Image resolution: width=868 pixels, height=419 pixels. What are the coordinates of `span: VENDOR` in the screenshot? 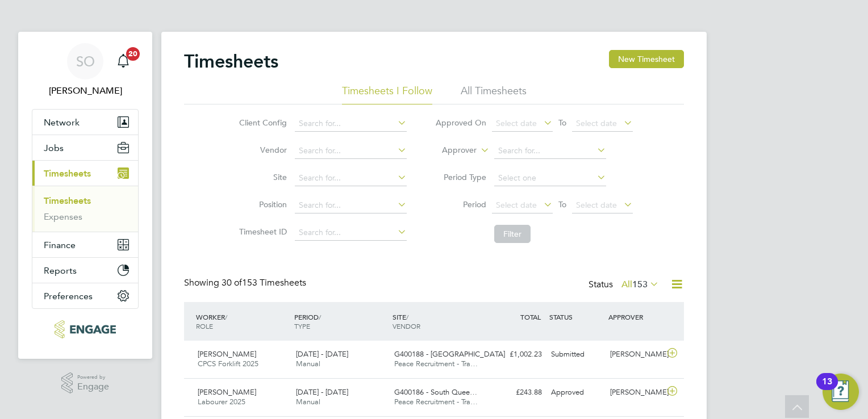 It's located at (406, 326).